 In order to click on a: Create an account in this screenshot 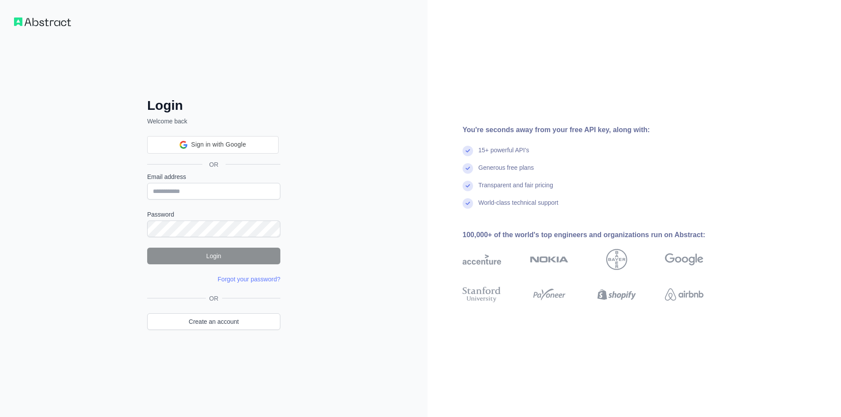, I will do `click(214, 322)`.